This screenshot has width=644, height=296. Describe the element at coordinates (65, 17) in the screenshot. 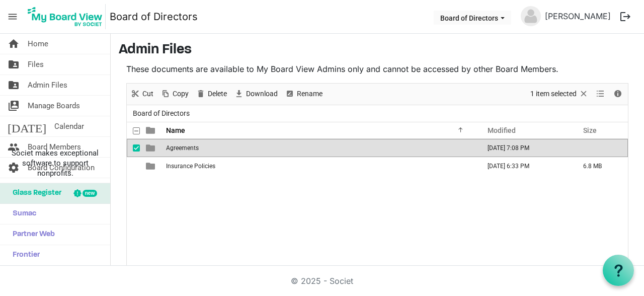

I see `img: My Board View Logo` at that location.